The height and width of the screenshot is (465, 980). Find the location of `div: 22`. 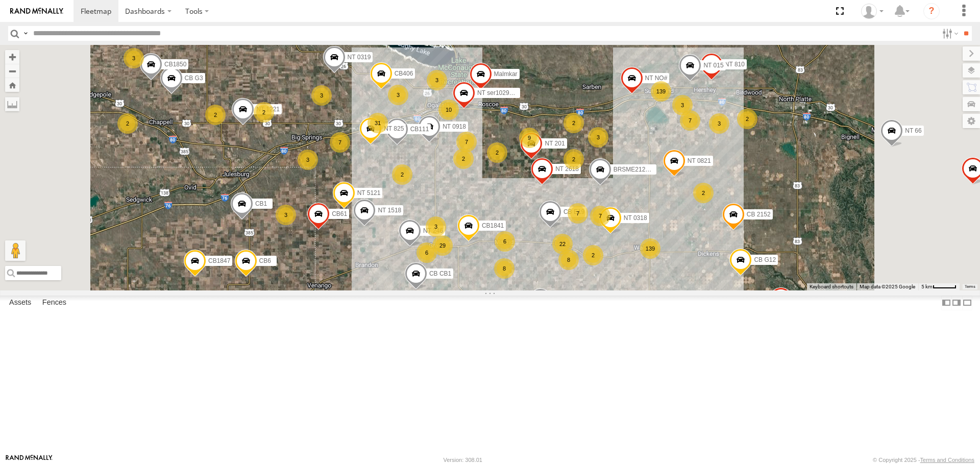

div: 22 is located at coordinates (562, 244).